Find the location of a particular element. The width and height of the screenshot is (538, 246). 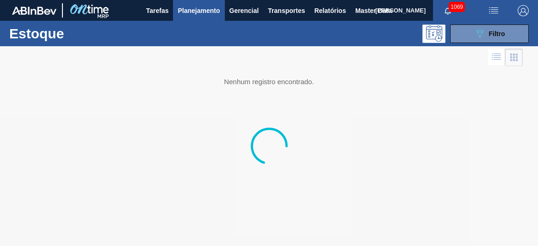

span: 1069 is located at coordinates (457, 7).